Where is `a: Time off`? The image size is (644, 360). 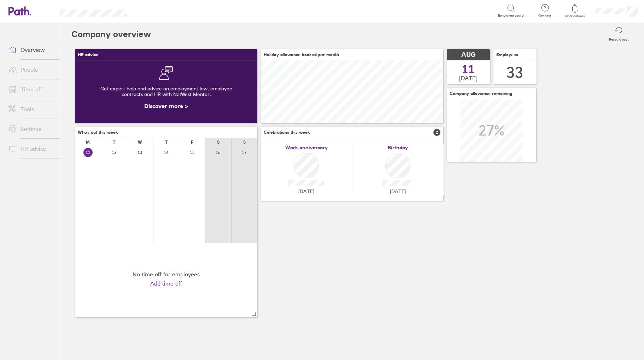 a: Time off is located at coordinates (31, 89).